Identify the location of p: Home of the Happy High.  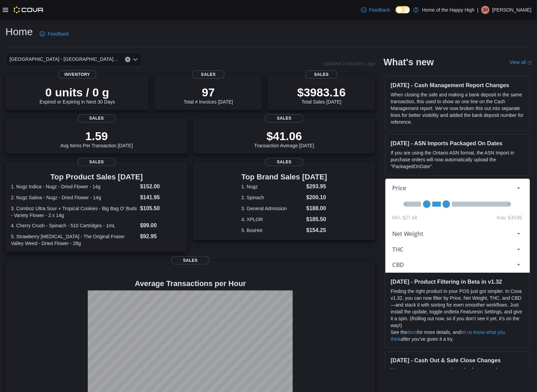
(448, 10).